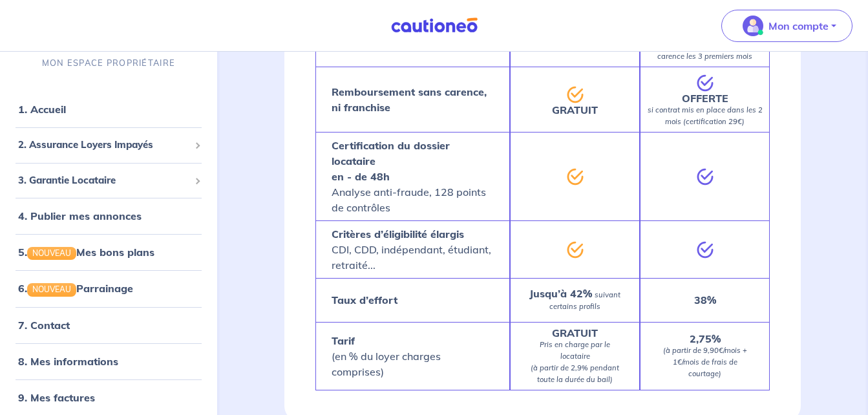  I want to click on div: 4. Publier mes annonces, so click(109, 216).